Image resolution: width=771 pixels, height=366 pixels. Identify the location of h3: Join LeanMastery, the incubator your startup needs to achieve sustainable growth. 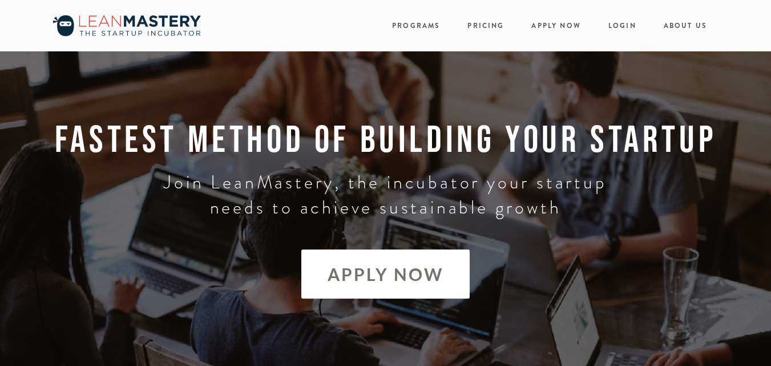
(386, 195).